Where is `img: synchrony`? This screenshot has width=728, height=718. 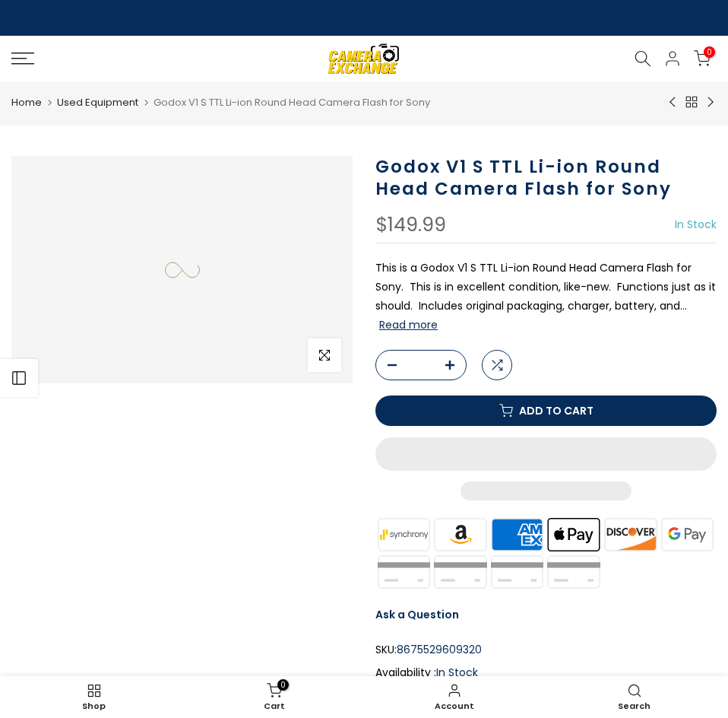
img: synchrony is located at coordinates (404, 534).